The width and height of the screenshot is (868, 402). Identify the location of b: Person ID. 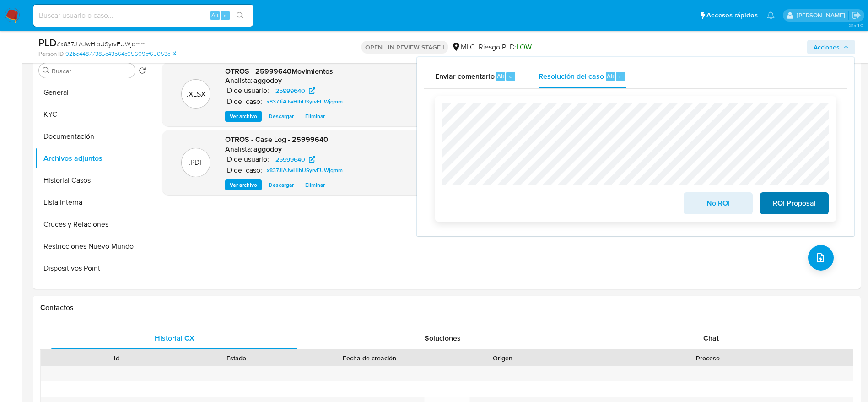
(51, 54).